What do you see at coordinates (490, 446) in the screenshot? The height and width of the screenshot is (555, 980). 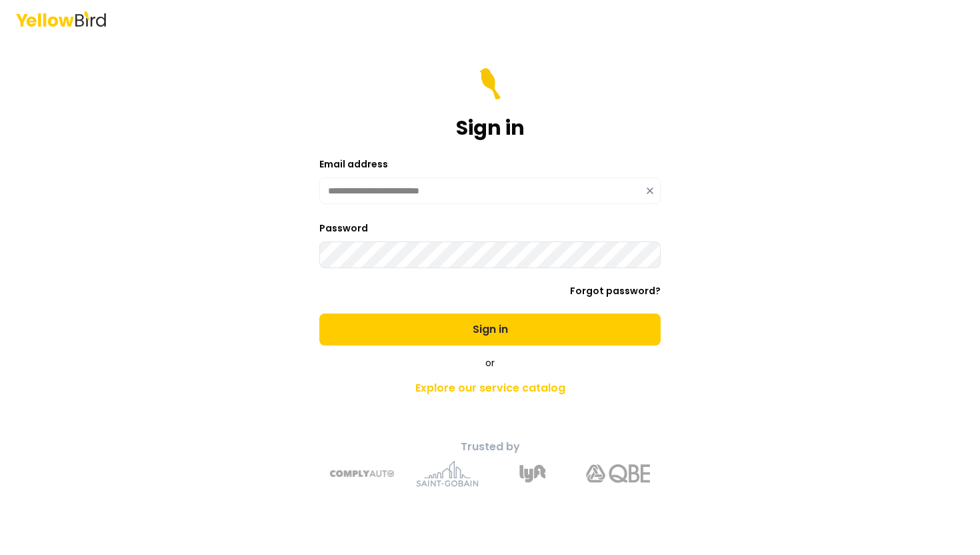 I see `p: Trusted by` at bounding box center [490, 446].